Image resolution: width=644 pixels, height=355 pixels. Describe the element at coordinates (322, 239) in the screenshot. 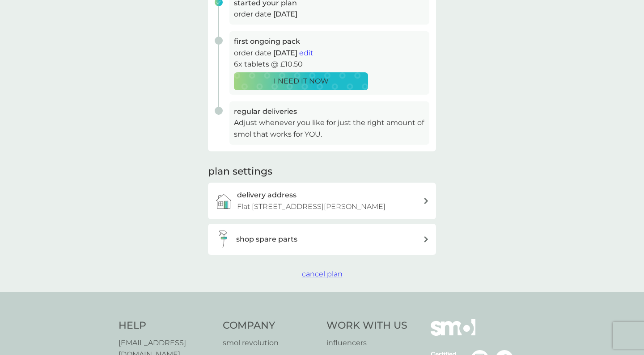

I see `button: shop spare parts` at that location.